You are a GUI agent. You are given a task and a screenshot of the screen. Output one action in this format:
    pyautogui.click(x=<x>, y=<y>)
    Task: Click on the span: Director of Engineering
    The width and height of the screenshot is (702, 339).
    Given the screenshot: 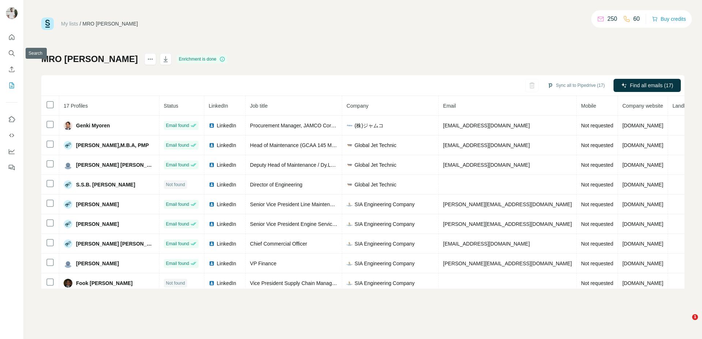 What is the action you would take?
    pyautogui.click(x=276, y=185)
    